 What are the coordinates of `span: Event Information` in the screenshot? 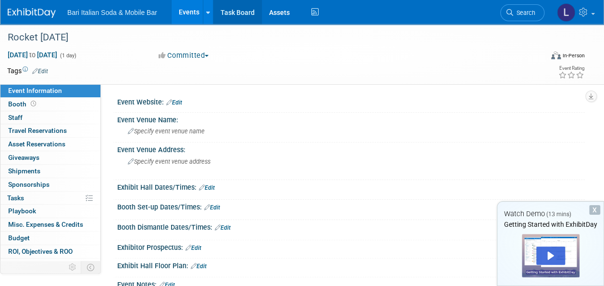 It's located at (35, 90).